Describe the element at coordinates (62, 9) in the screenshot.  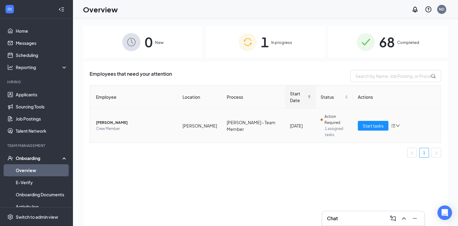
I see `svg: Collapse` at that location.